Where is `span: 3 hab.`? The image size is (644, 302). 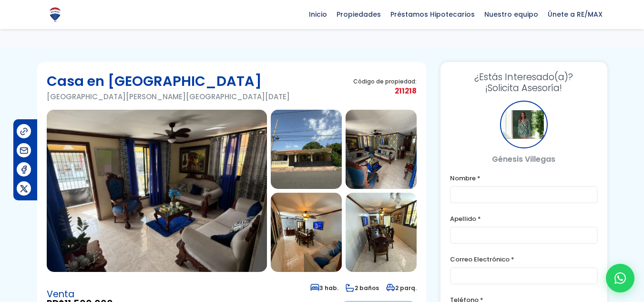 span: 3 hab. is located at coordinates (324, 287).